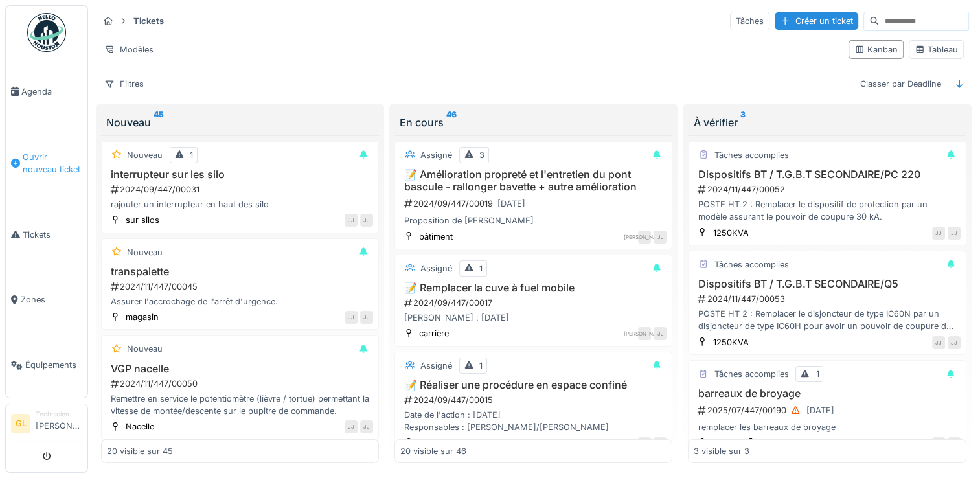  I want to click on span: Équipements, so click(54, 365).